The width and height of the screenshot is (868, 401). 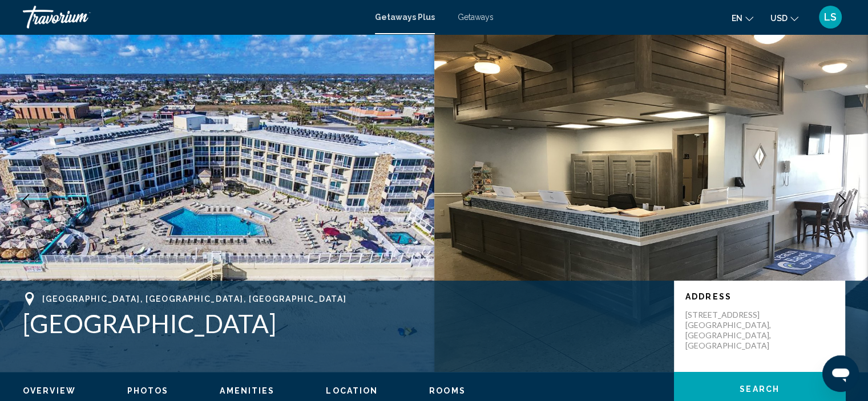 What do you see at coordinates (784, 18) in the screenshot?
I see `button: Change currency` at bounding box center [784, 18].